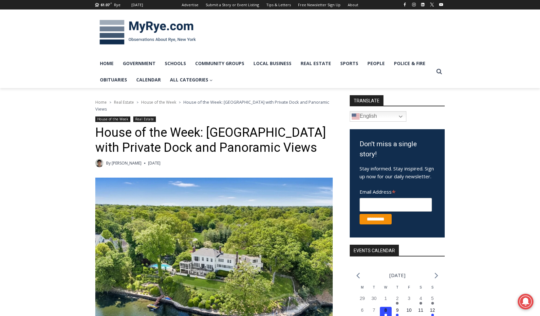  I want to click on a: Community Groups, so click(220, 63).